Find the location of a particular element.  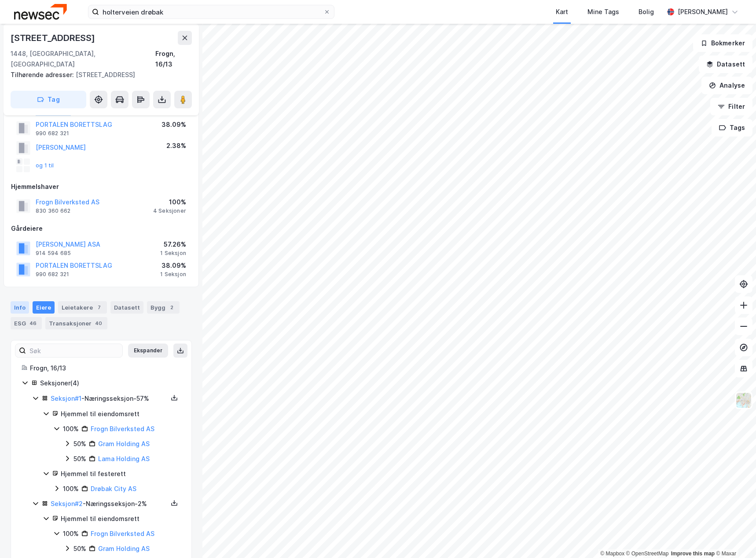

input: Søk is located at coordinates (74, 351).